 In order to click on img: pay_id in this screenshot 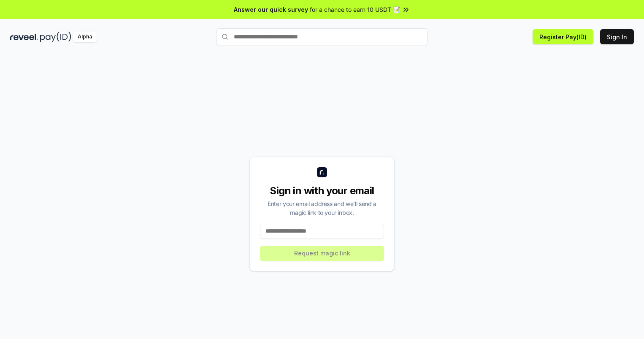, I will do `click(56, 37)`.